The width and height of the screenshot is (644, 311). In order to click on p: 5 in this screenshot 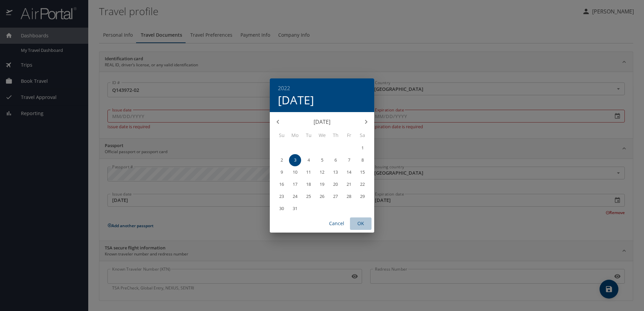, I will do `click(322, 160)`.